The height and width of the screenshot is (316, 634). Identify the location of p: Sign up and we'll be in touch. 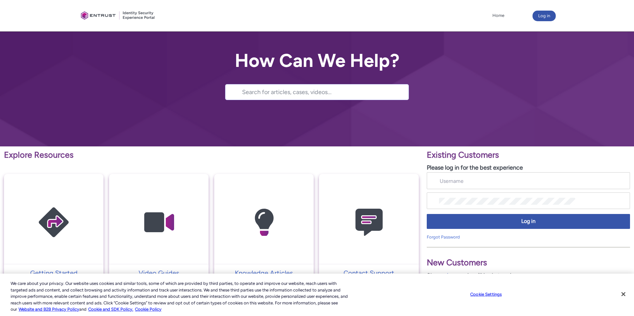
(528, 276).